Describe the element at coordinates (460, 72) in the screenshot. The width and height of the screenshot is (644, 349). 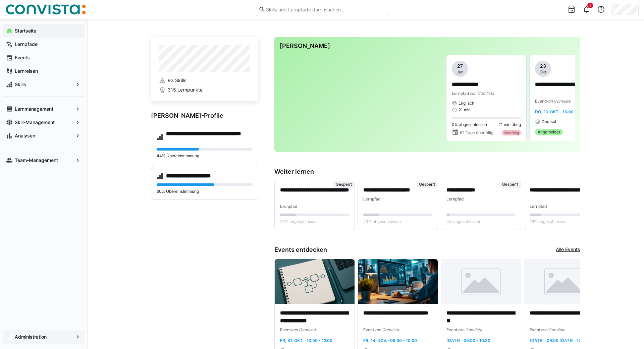
I see `span: Jun` at that location.